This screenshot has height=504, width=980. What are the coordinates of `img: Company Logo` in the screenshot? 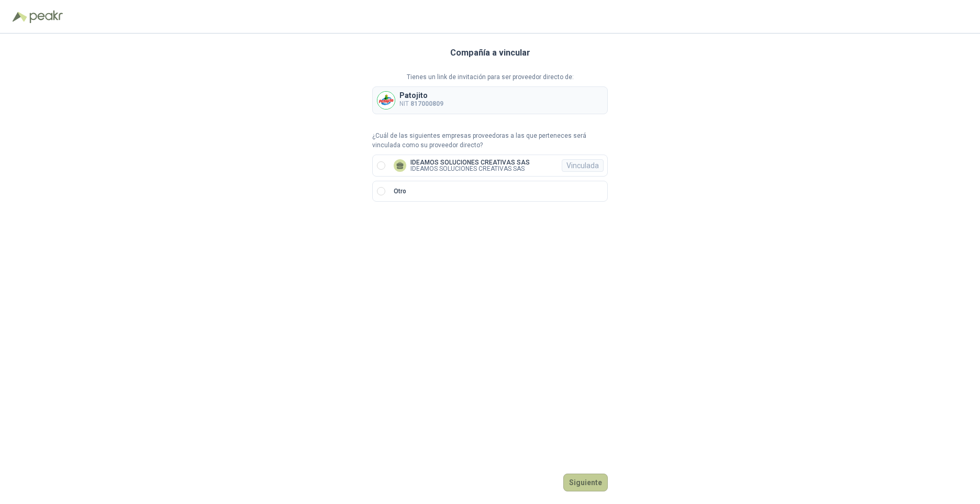 It's located at (386, 100).